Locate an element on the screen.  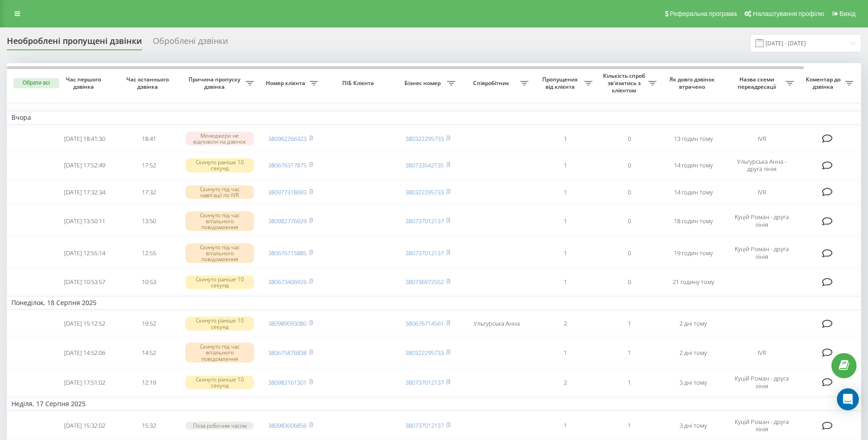
td: 12:55 is located at coordinates (148, 253).